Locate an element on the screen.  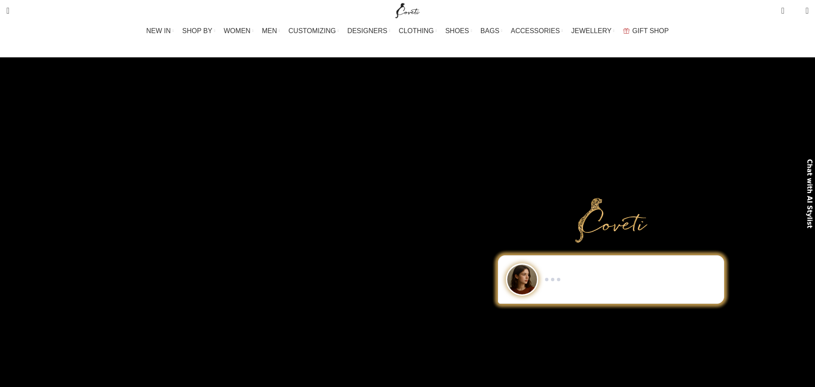
a: SHOP BY is located at coordinates (199, 31).